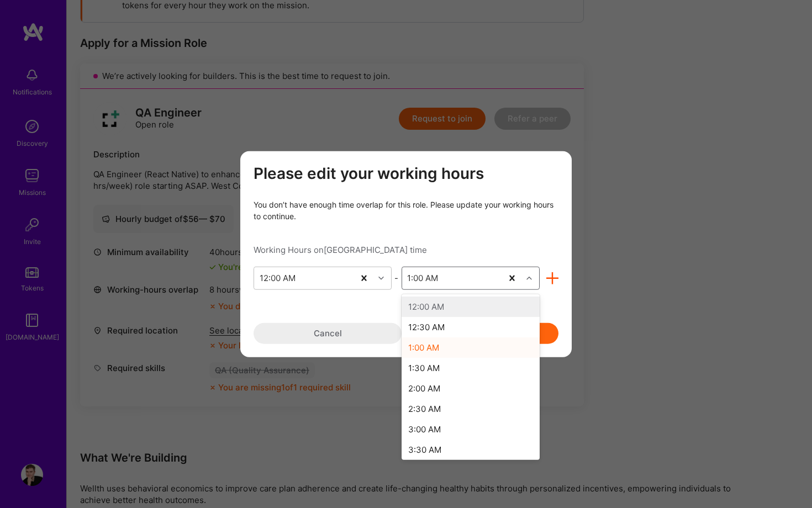 Image resolution: width=812 pixels, height=508 pixels. I want to click on div: 3:30 AM, so click(471, 449).